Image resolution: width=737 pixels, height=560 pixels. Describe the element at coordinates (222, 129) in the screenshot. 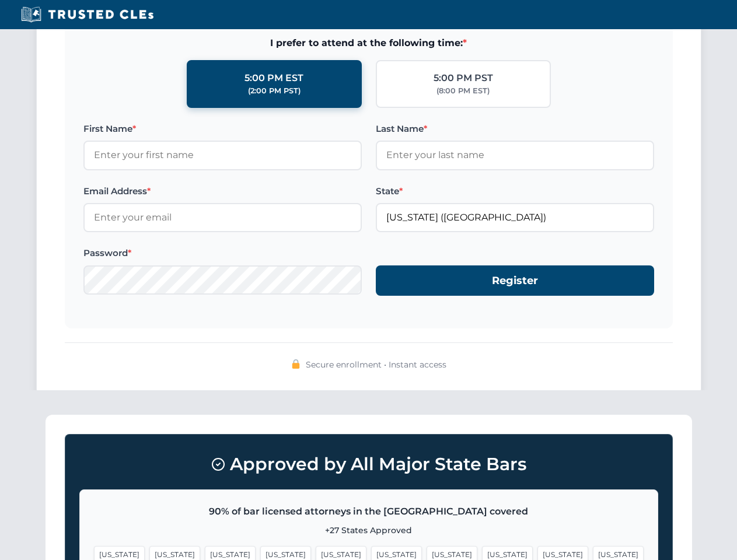

I see `label: First Name` at that location.